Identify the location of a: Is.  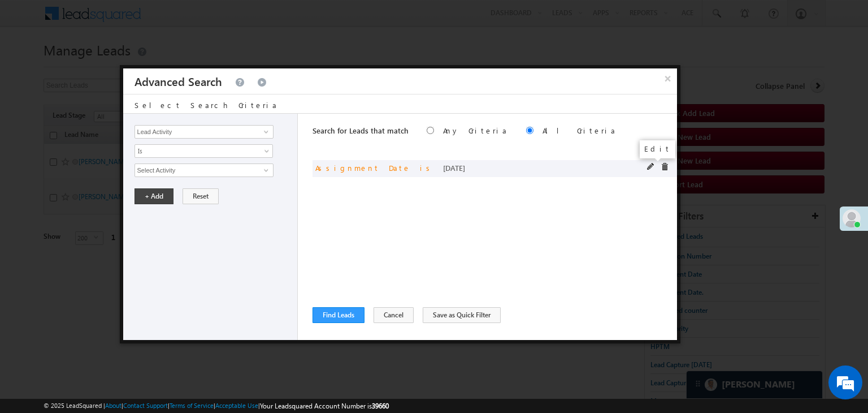
(204, 151).